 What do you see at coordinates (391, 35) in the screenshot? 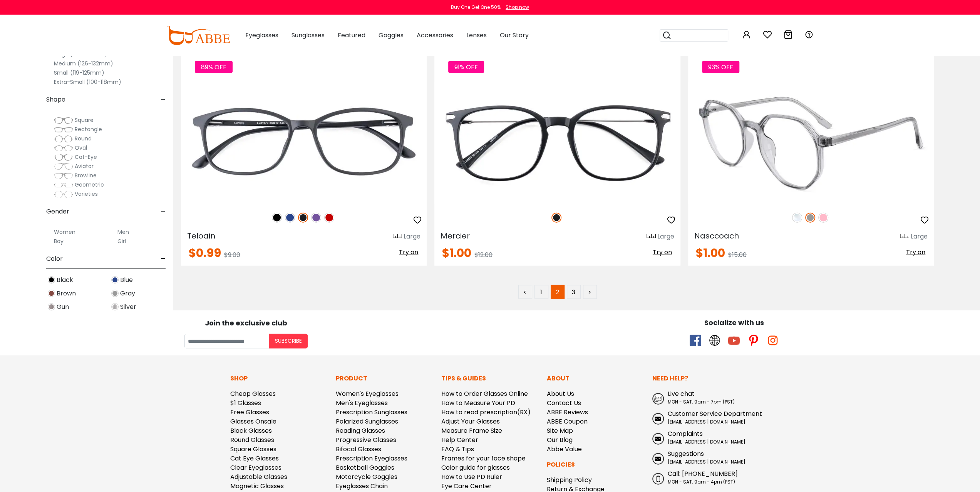
I see `span: Goggles` at bounding box center [391, 35].